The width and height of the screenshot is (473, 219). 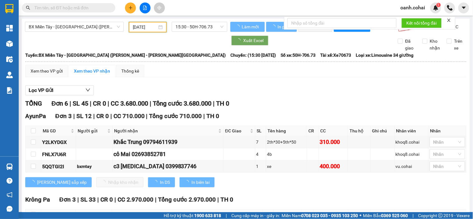 I want to click on span: CC 2.970.000, so click(x=136, y=200).